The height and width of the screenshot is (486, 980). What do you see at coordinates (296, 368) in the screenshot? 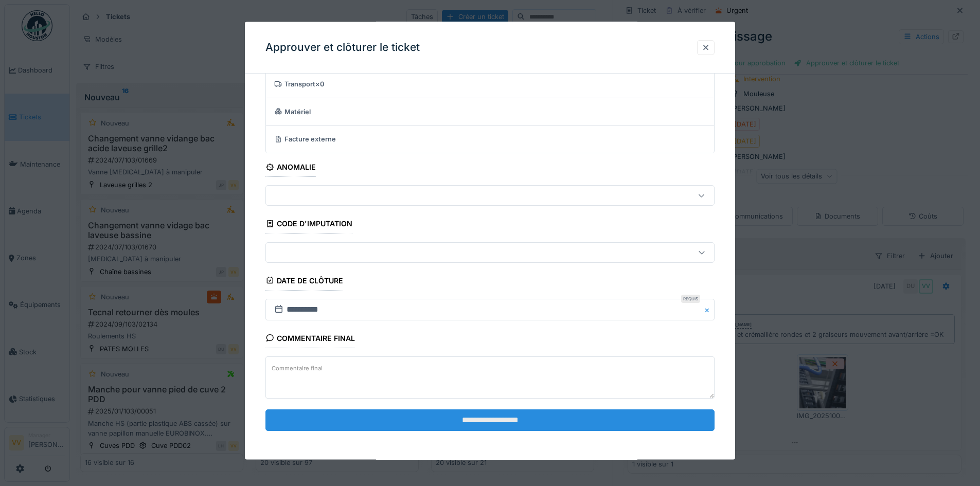
I see `label: Commentaire final` at bounding box center [296, 368].